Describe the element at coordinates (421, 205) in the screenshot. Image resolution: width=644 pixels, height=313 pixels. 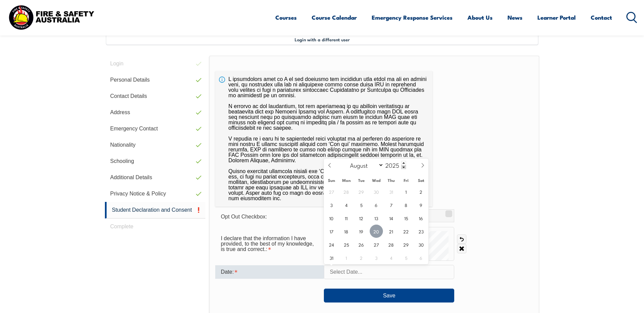
I see `span: August 9, 2025` at that location.